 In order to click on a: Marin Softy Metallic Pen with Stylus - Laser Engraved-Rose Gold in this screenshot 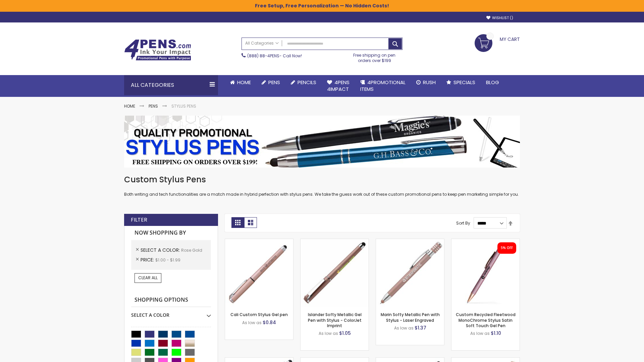, I will do `click(410, 241)`.